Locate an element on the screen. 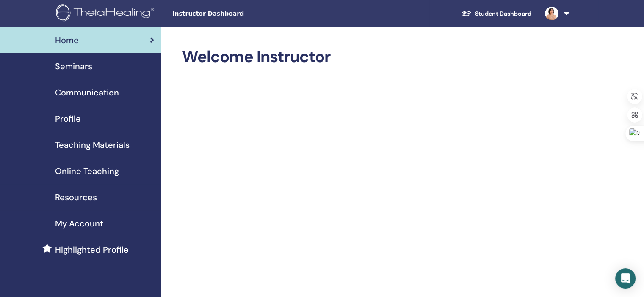 The height and width of the screenshot is (297, 644). span: Teaching Materials is located at coordinates (93, 145).